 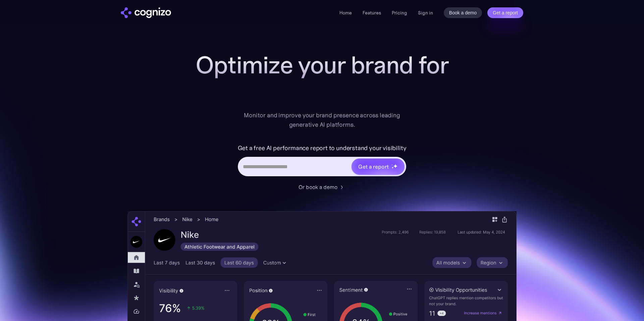 I want to click on a: Get a report, so click(x=505, y=13).